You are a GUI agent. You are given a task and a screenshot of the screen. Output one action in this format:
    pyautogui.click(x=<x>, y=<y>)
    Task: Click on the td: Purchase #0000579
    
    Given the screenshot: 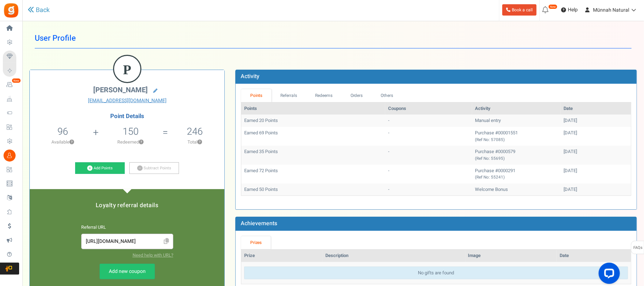 What is the action you would take?
    pyautogui.click(x=516, y=155)
    